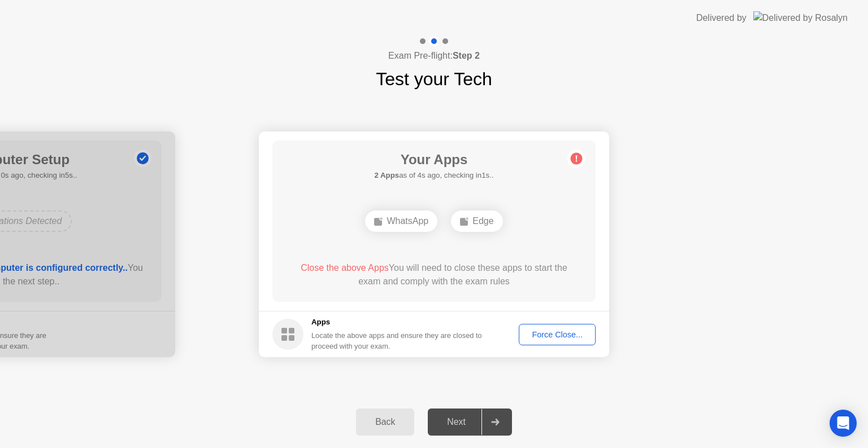 The width and height of the screenshot is (868, 448). I want to click on div: Delivered by, so click(721, 18).